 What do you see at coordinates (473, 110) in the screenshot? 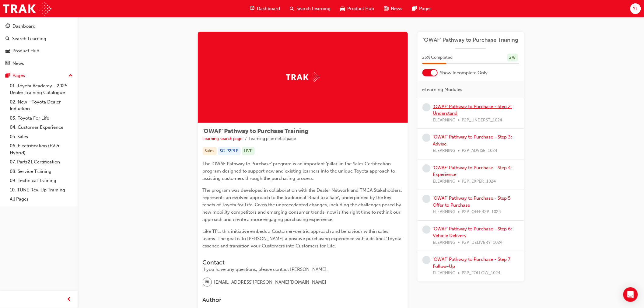
I see `a: 'OWAF' Pathway to Purchase - Step 2: Understand` at bounding box center [473, 110].